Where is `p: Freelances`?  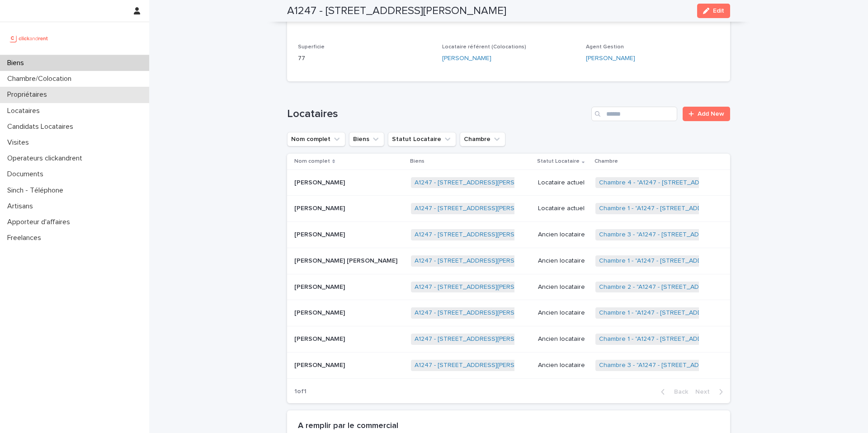
p: Freelances is located at coordinates (26, 238).